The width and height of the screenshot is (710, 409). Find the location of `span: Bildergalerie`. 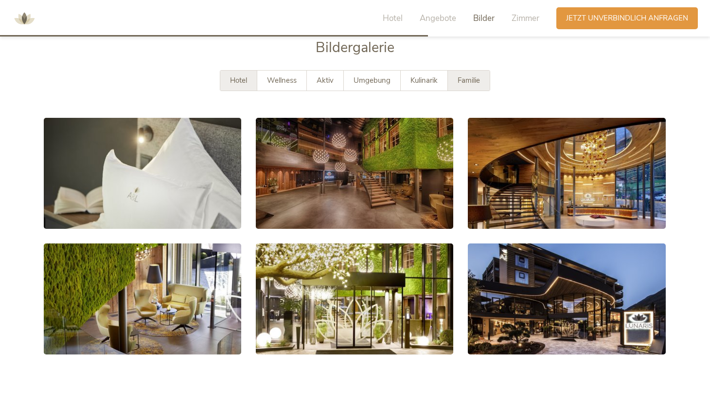

span: Bildergalerie is located at coordinates (355, 47).